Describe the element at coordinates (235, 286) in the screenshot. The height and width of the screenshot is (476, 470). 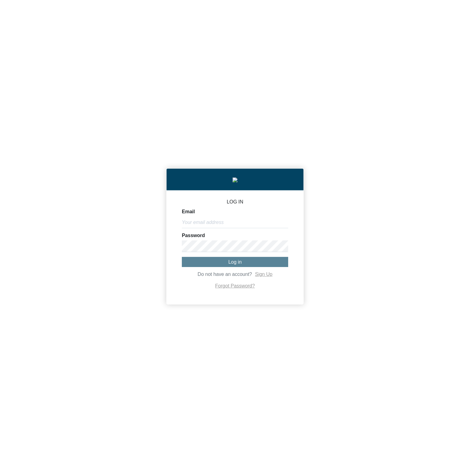
I see `a: Forgot Password?` at that location.